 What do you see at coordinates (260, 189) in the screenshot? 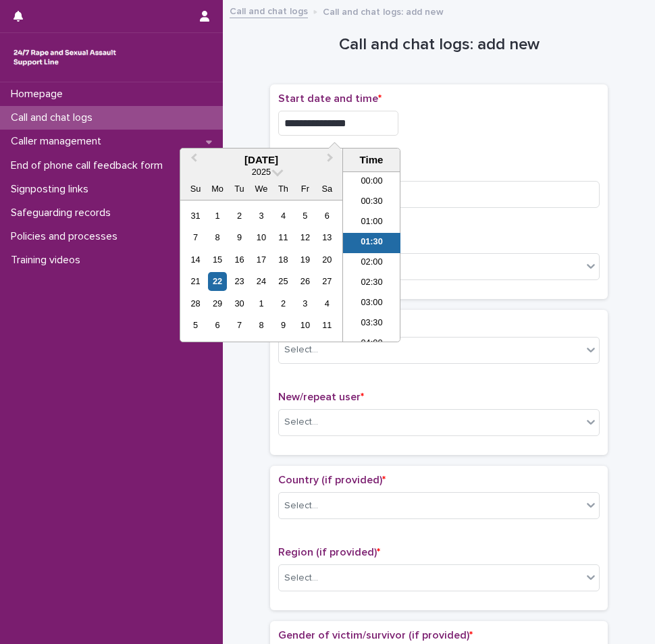
I see `div: We` at bounding box center [260, 189].